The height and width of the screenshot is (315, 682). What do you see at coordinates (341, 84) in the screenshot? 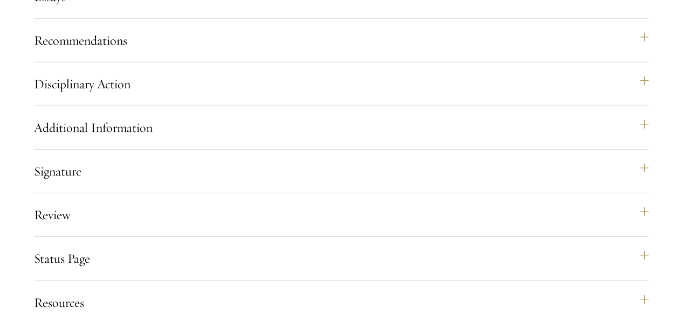
I see `button: Disciplinary Action` at bounding box center [341, 84].